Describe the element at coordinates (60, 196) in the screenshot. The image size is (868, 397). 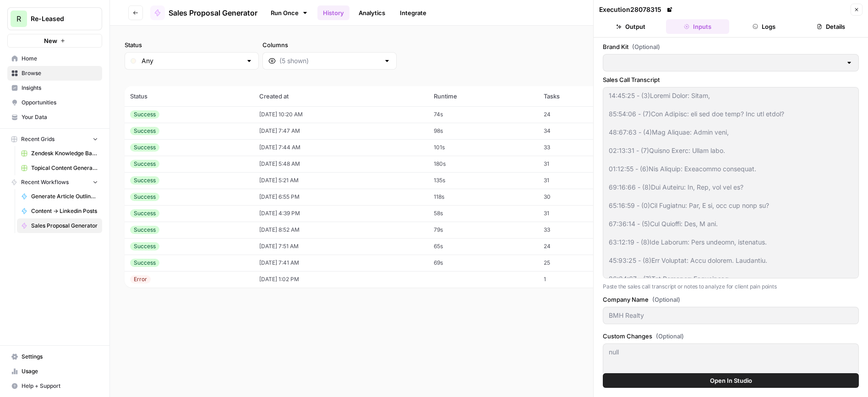
I see `a: Generate Article Outline + Deep Research` at that location.